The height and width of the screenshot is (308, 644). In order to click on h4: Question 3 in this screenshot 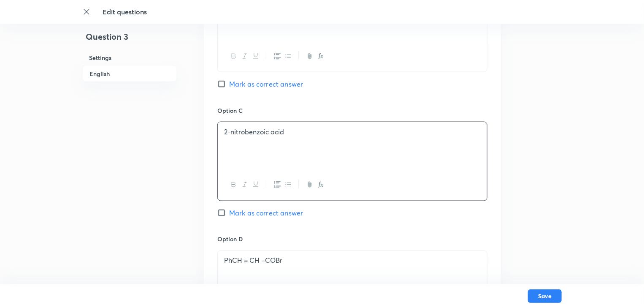, I will do `click(129, 40)`.